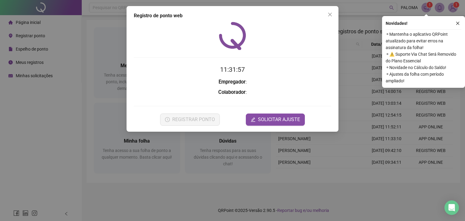  I want to click on button: editSOLICITAR AJUSTE, so click(275, 120).